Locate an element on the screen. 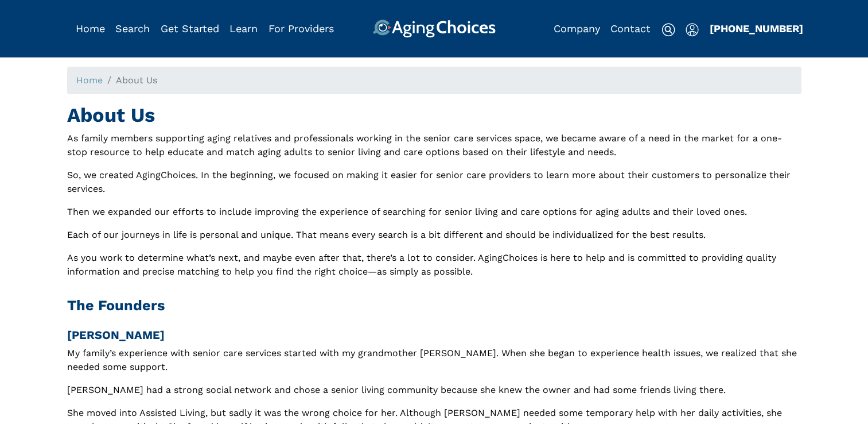 This screenshot has height=424, width=868. a: Learn is located at coordinates (243, 28).